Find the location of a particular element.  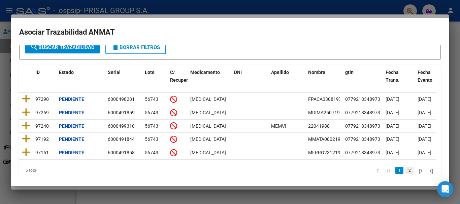

datatable-header-cell: Nombre is located at coordinates (324, 80).